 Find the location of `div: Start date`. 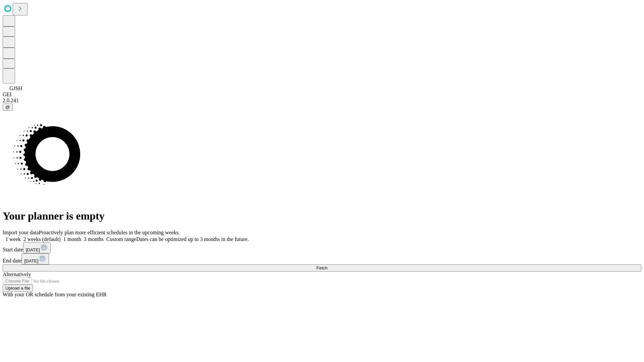

div: Start date is located at coordinates (322, 248).